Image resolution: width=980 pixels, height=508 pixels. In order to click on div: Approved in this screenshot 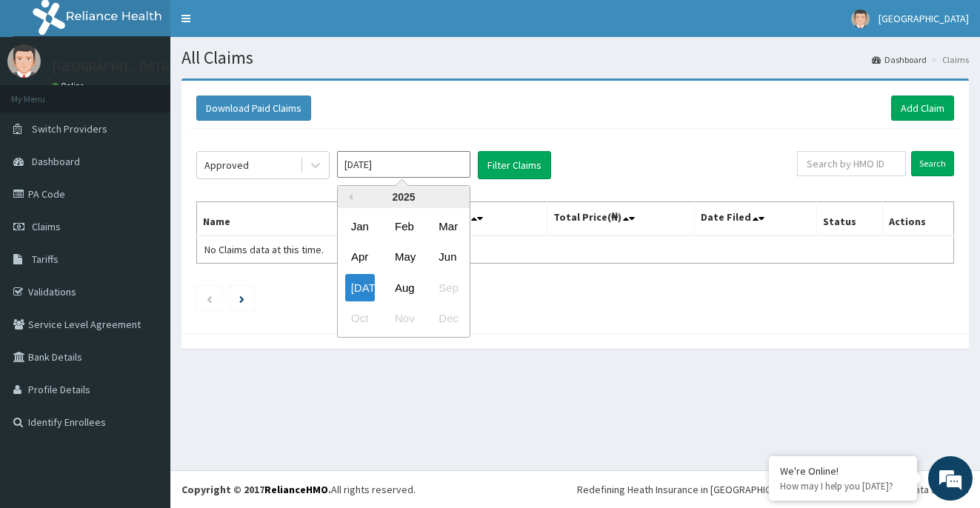, I will do `click(227, 165)`.